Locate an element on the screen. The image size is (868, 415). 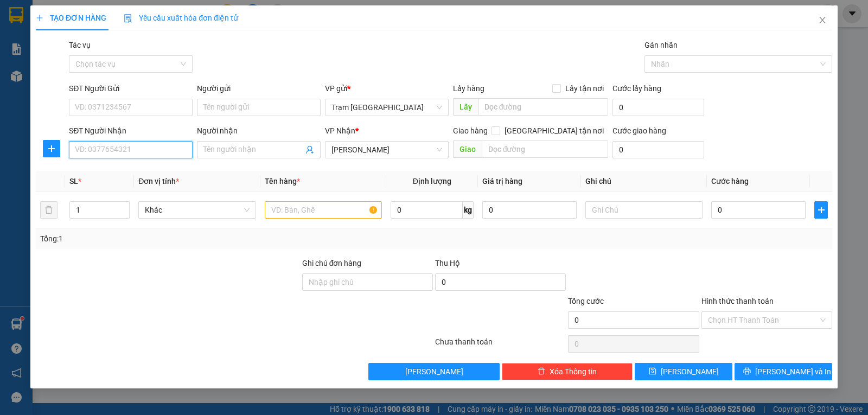
span: SL is located at coordinates (74, 181).